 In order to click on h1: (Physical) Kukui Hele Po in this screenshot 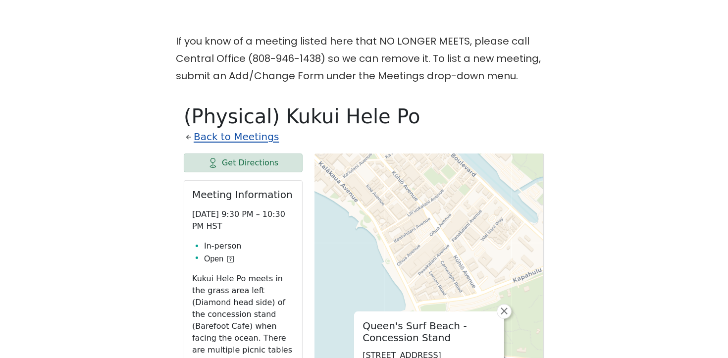, I will do `click(364, 116)`.